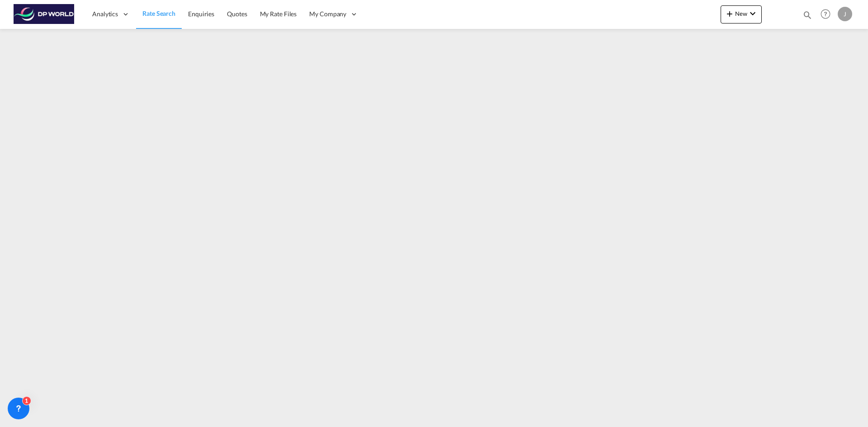 The height and width of the screenshot is (427, 868). What do you see at coordinates (327, 14) in the screenshot?
I see `span: My Company` at bounding box center [327, 14].